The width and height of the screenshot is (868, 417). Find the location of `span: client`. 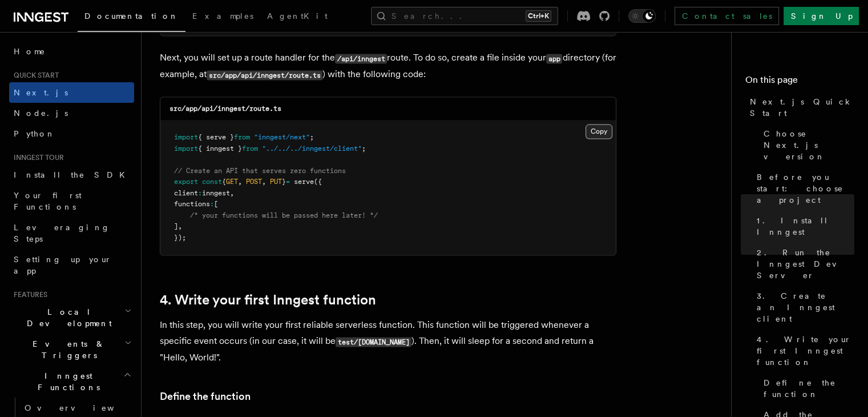

span: client is located at coordinates (186, 193).